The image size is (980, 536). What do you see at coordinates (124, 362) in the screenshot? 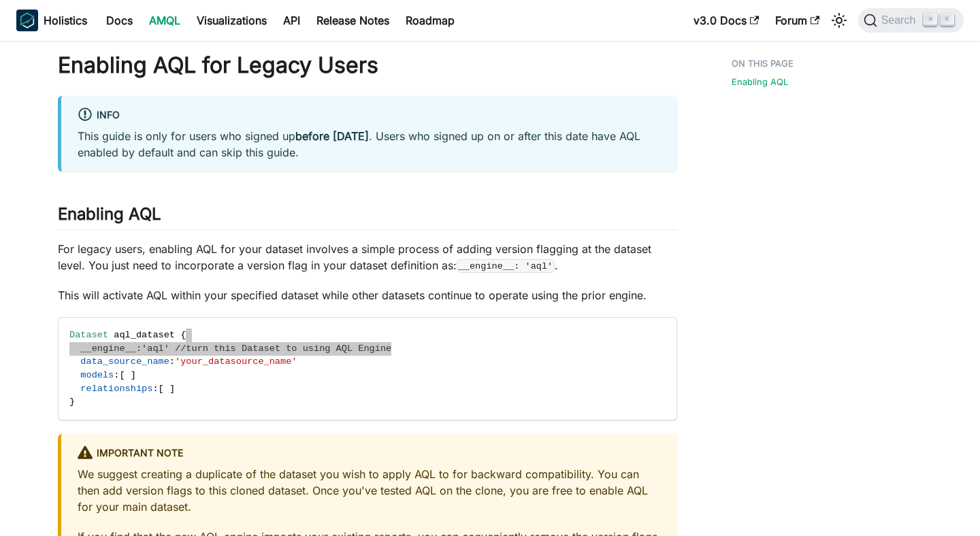
I see `span: data_source_name` at bounding box center [124, 362].